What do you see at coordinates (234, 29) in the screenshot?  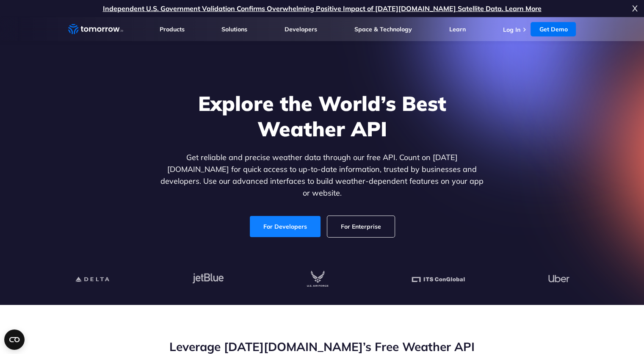 I see `a: Solutions` at bounding box center [234, 29].